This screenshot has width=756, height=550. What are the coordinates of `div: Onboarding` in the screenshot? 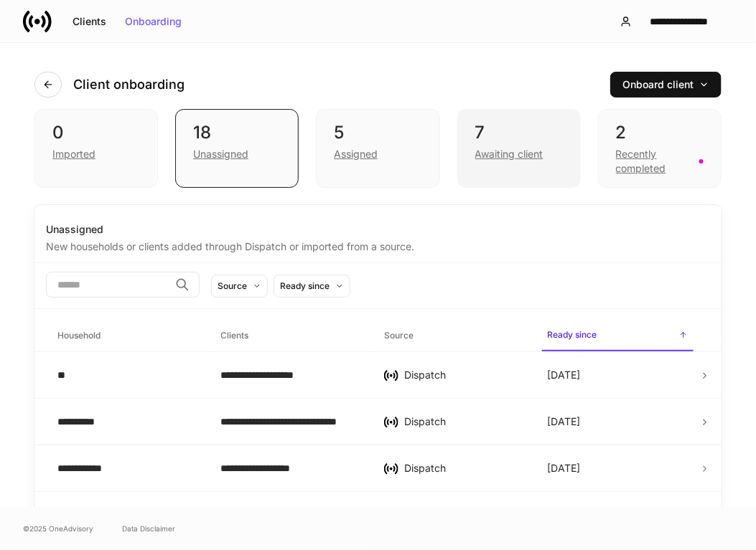 It's located at (153, 21).